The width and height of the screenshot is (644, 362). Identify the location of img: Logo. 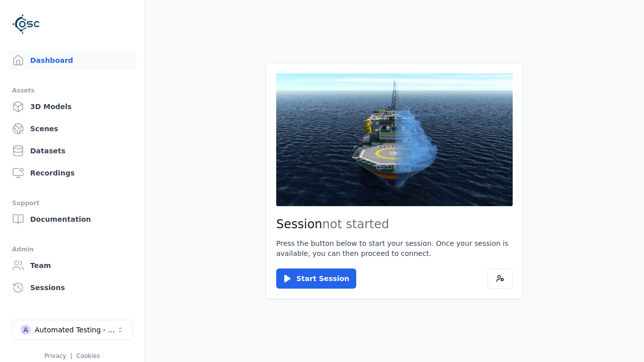
(26, 24).